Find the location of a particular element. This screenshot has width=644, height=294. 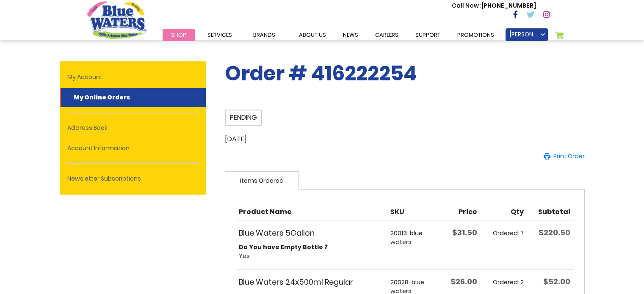

span: $26.00 is located at coordinates (463, 281).